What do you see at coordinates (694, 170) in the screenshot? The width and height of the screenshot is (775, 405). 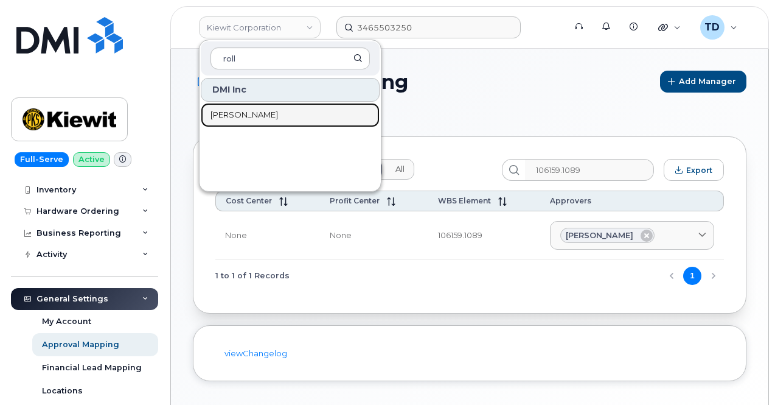 I see `button: Export` at bounding box center [694, 170].